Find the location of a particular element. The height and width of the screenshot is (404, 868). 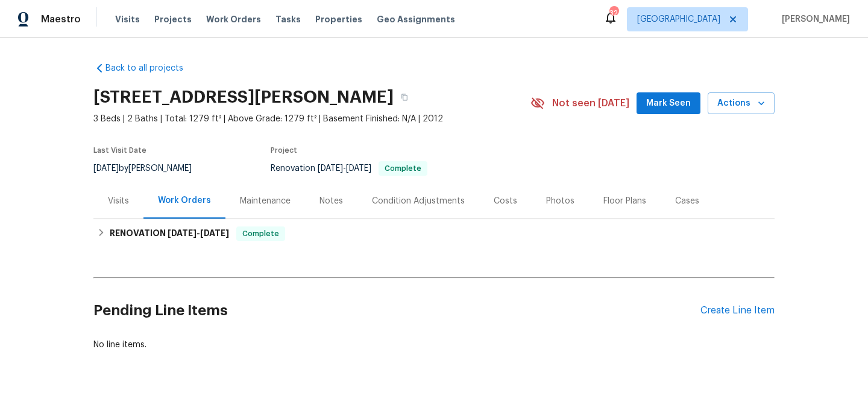

div: Visits is located at coordinates (118, 201).